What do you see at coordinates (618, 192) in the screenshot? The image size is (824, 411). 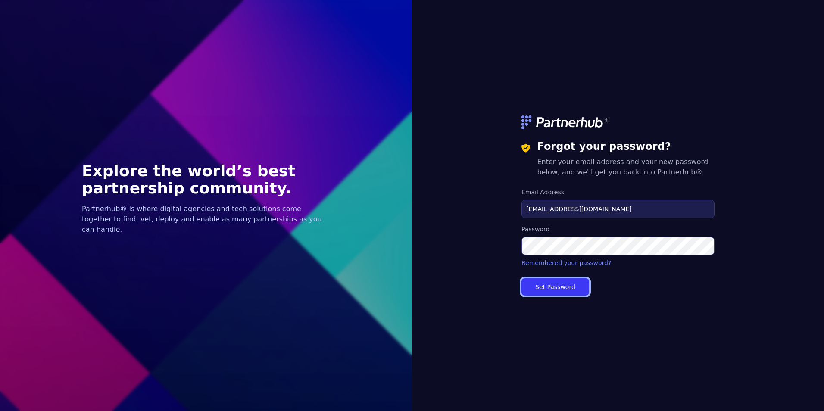 I see `label: Email Address` at bounding box center [618, 192].